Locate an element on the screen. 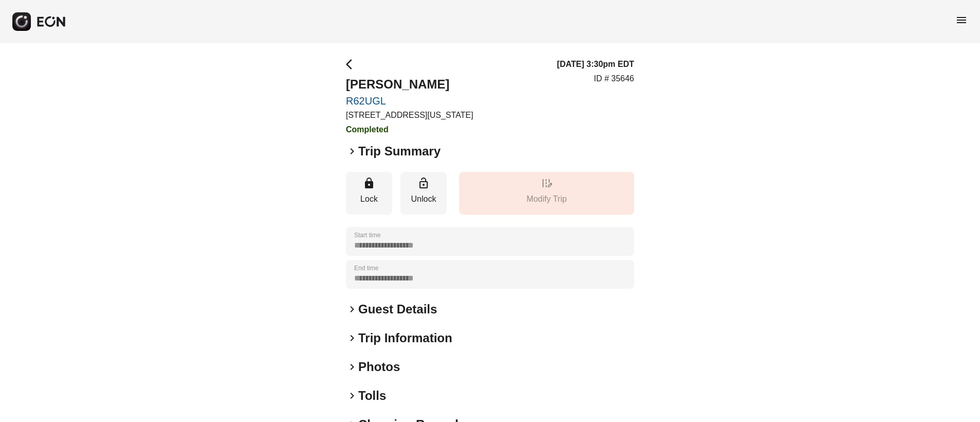 Image resolution: width=980 pixels, height=422 pixels. span: menu is located at coordinates (961, 20).